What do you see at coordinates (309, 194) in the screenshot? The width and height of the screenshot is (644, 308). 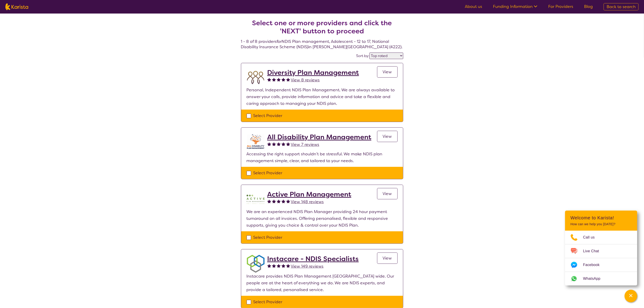 I see `h2: Active Plan Management` at bounding box center [309, 194].